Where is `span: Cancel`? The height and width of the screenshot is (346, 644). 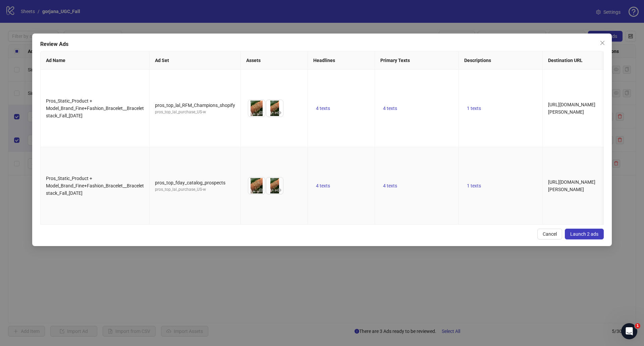 span: Cancel is located at coordinates (550, 234).